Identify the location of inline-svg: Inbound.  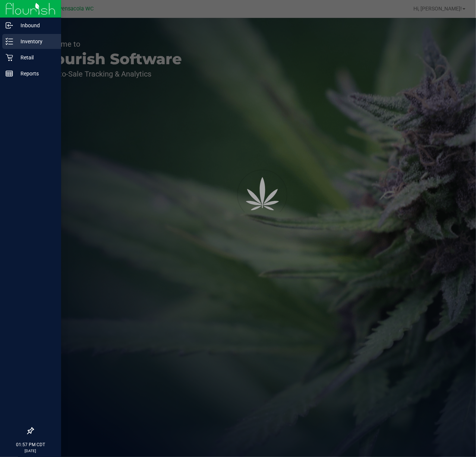
(9, 25).